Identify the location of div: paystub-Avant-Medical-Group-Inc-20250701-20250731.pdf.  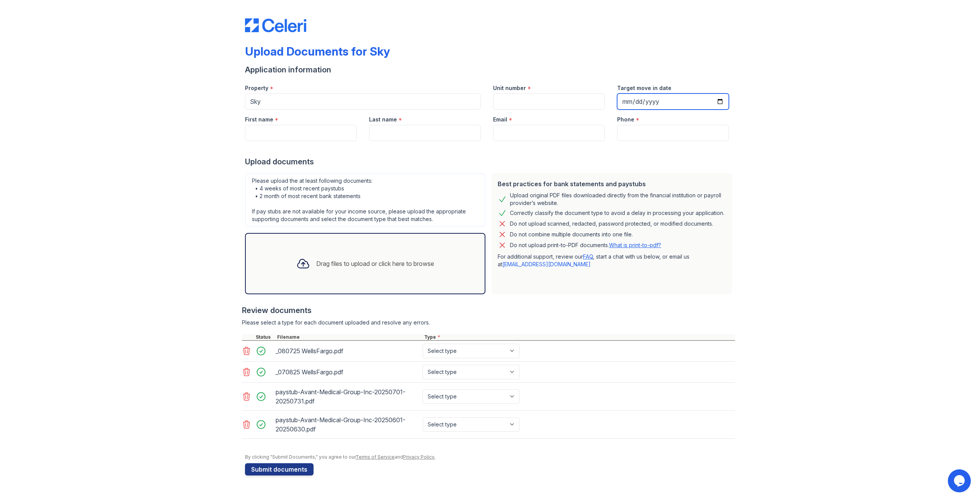
(347, 397).